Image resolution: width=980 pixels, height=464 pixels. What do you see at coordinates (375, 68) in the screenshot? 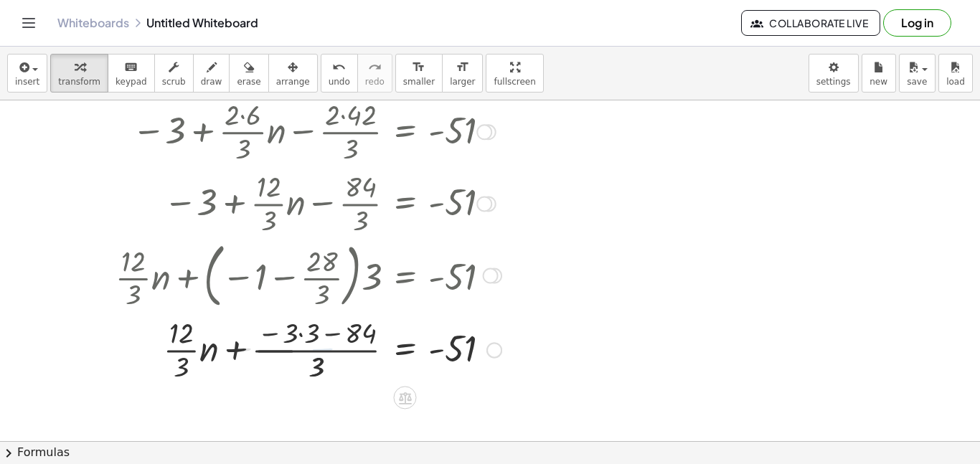
I see `i: redo` at bounding box center [375, 68].